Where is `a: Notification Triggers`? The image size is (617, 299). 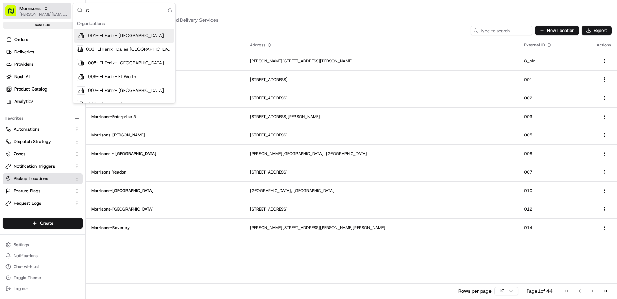
a: Notification Triggers is located at coordinates (38, 166).